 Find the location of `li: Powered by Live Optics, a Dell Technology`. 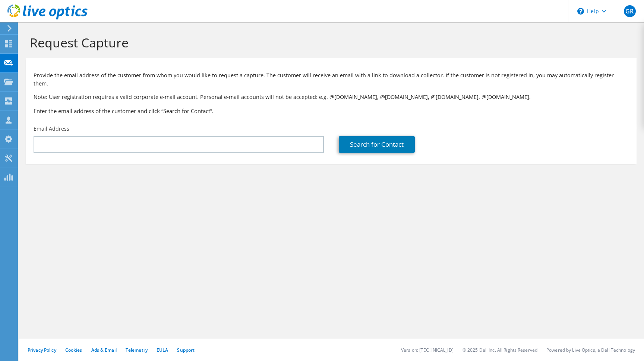

li: Powered by Live Optics, a Dell Technology is located at coordinates (590, 350).